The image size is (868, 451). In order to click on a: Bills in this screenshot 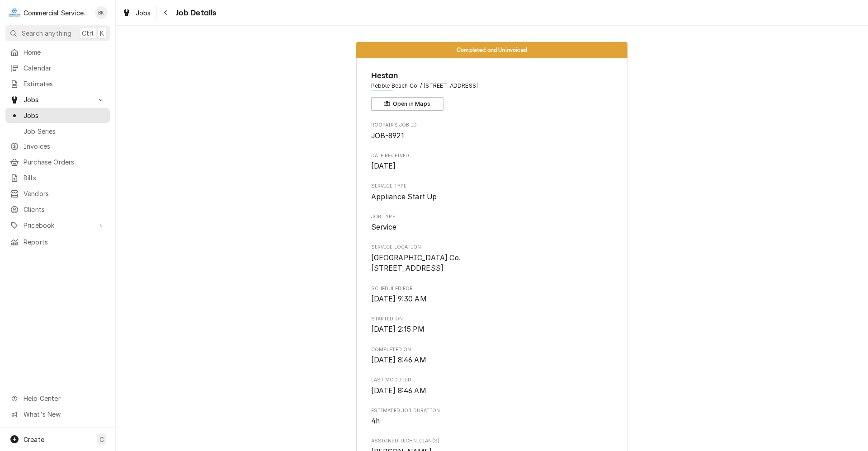, I will do `click(58, 178)`.